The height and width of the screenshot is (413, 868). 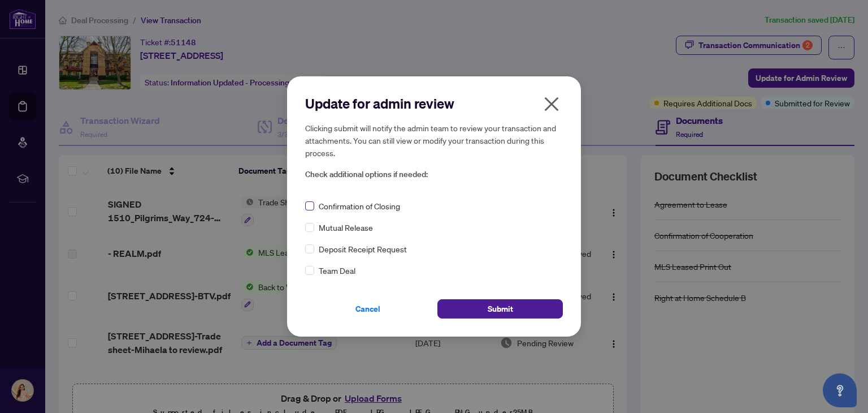 I want to click on span: Check additional options if needed:, so click(x=434, y=174).